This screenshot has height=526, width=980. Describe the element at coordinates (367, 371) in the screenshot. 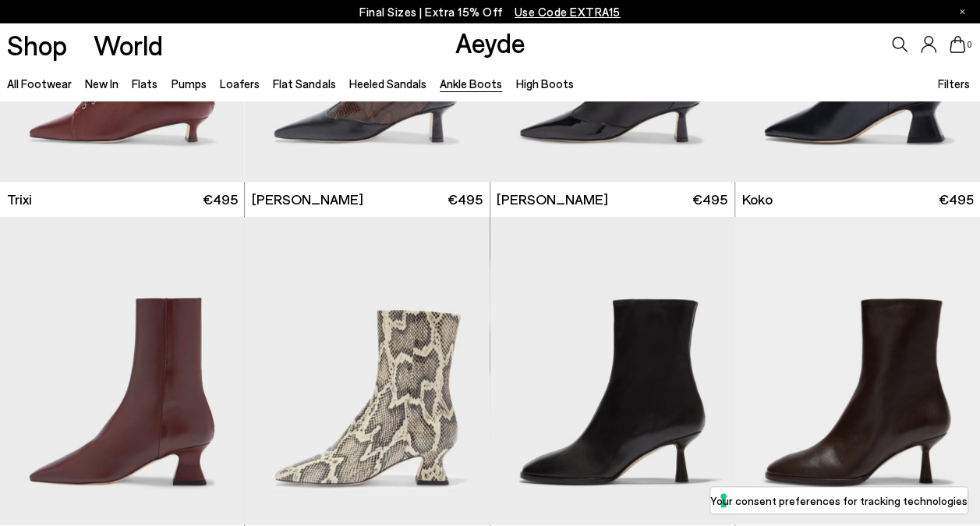

I see `a: Koko Regal Heel Boots` at that location.